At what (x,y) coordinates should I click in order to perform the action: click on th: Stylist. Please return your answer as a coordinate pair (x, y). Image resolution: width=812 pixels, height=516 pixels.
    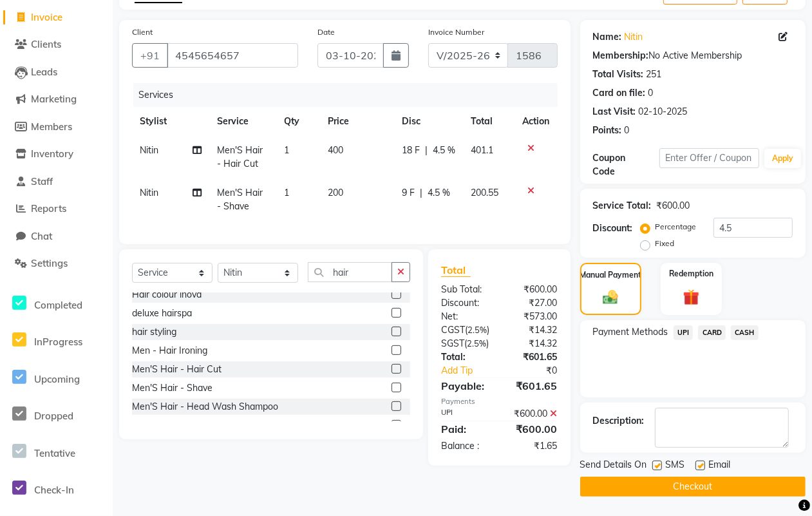
    Looking at the image, I should click on (171, 121).